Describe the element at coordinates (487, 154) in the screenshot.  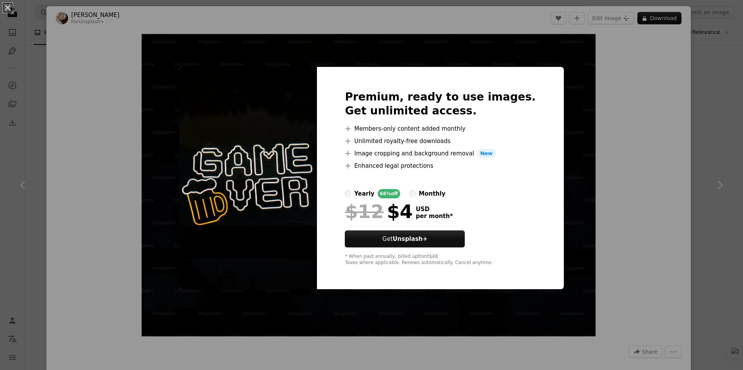
I see `span: New` at that location.